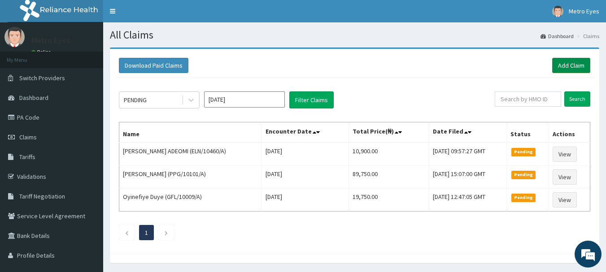 Image resolution: width=606 pixels, height=272 pixels. What do you see at coordinates (158, 15) in the screenshot?
I see `div: Minimize live chat window` at bounding box center [158, 15].